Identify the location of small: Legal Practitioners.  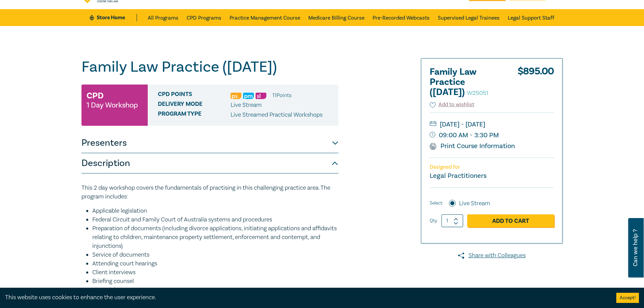
(458, 176).